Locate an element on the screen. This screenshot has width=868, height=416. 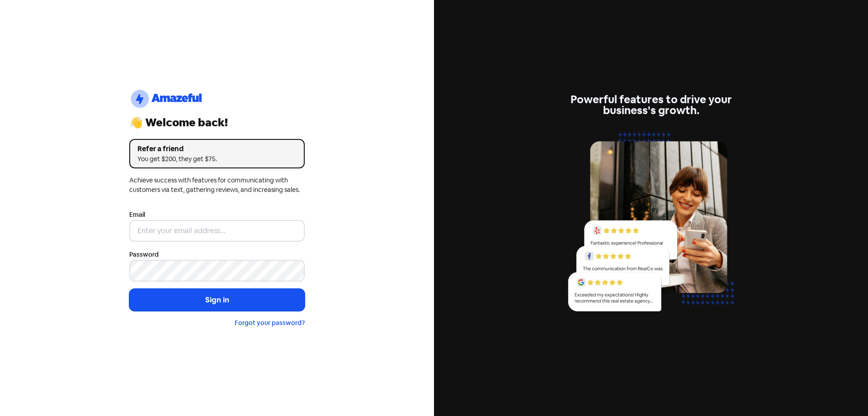
div: 👋 Welcome back! is located at coordinates (217, 122).